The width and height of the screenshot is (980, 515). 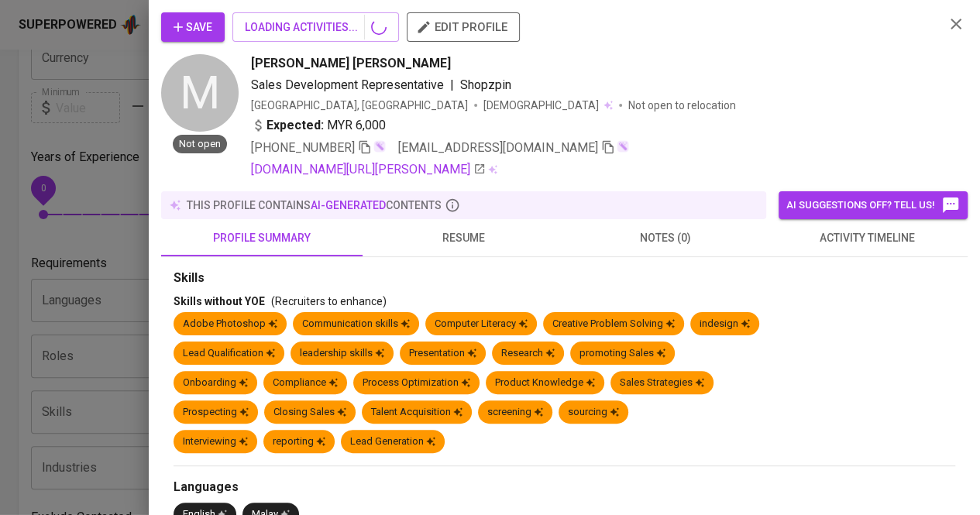 What do you see at coordinates (463, 238) in the screenshot?
I see `span: resume` at bounding box center [463, 238].